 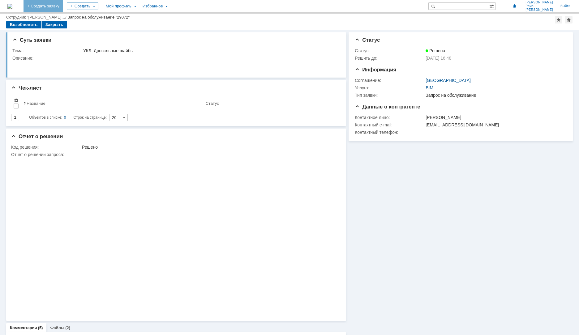 I want to click on th: Название, so click(x=112, y=103).